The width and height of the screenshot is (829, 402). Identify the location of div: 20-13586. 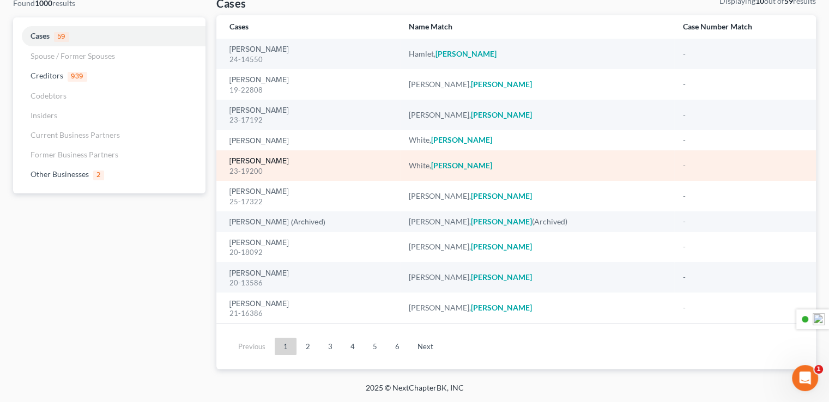
(310, 283).